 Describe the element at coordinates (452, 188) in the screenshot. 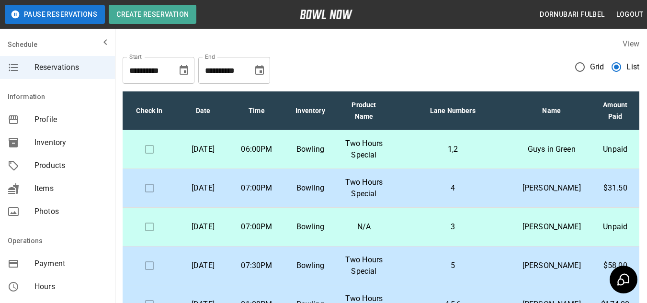

I see `p: 4` at that location.